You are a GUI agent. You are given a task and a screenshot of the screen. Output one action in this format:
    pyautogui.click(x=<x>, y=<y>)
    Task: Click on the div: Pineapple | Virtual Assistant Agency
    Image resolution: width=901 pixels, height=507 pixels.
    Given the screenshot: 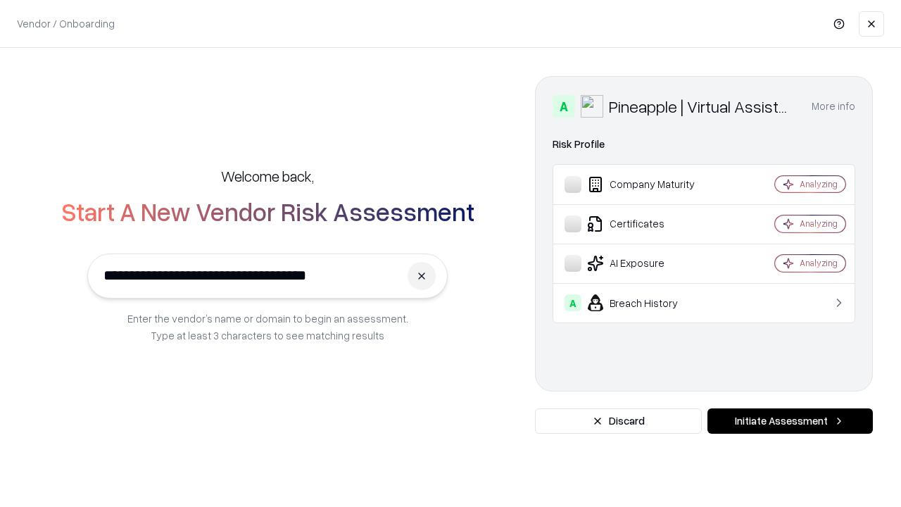 What is the action you would take?
    pyautogui.click(x=701, y=106)
    